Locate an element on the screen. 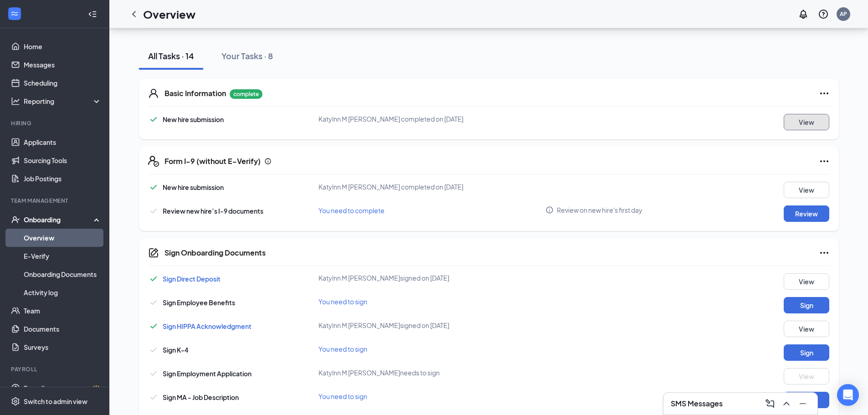 The height and width of the screenshot is (415, 868). span: Review new hire’s I-9 documents is located at coordinates (213, 211).